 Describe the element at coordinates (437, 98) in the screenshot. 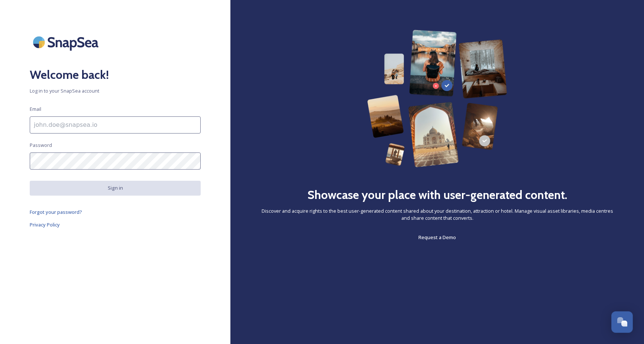

I see `img: 63b42ca75bacad526042e722_Group%20154-p-800.png` at that location.